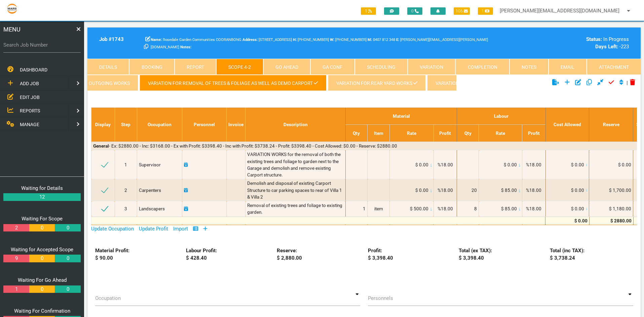 This screenshot has width=644, height=317. Describe the element at coordinates (431, 67) in the screenshot. I see `a: Variation` at that location.